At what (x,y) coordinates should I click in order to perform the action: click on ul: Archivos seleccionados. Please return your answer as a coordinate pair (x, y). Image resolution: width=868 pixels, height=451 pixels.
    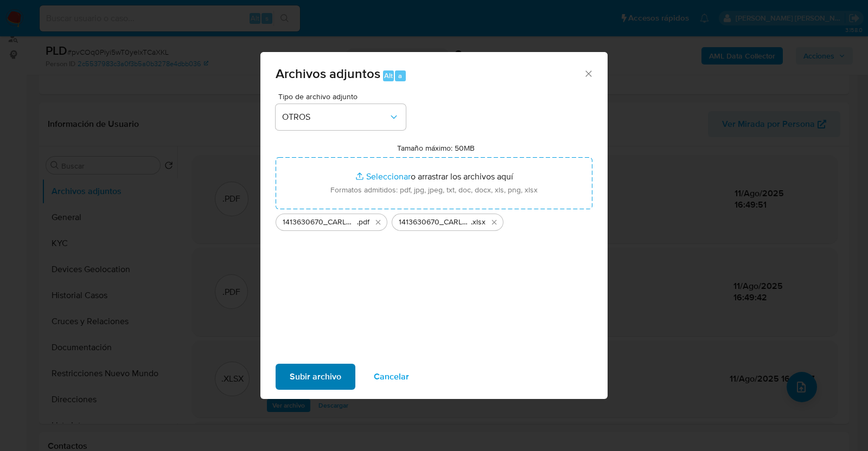
    Looking at the image, I should click on (434, 220).